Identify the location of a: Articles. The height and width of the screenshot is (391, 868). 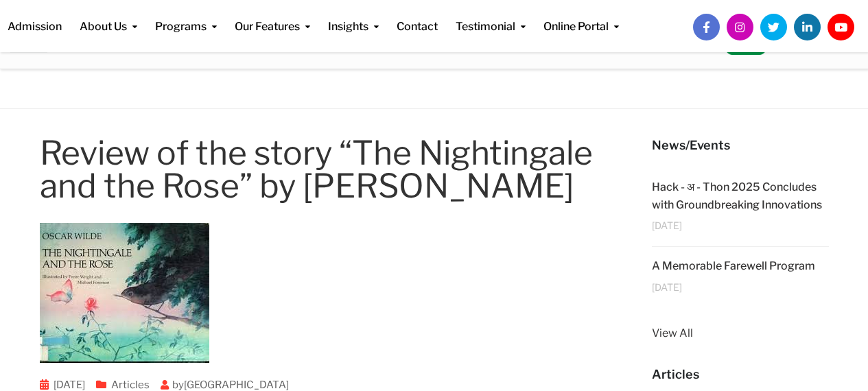
(131, 384).